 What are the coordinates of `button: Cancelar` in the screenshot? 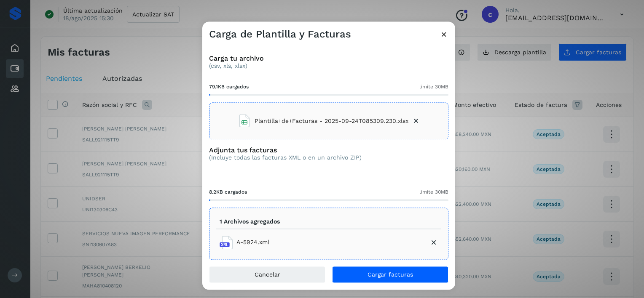 It's located at (267, 275).